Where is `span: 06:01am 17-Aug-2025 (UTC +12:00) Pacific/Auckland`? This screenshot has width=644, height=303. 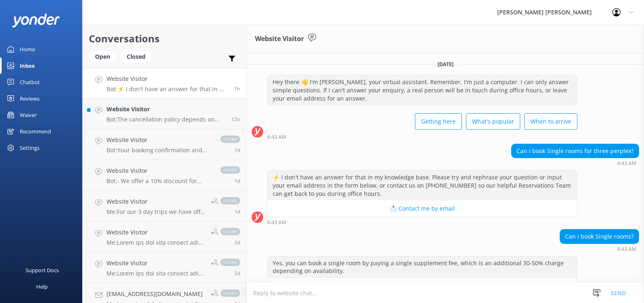 span: 06:01am 17-Aug-2025 (UTC +12:00) Pacific/Auckland is located at coordinates (237, 150).